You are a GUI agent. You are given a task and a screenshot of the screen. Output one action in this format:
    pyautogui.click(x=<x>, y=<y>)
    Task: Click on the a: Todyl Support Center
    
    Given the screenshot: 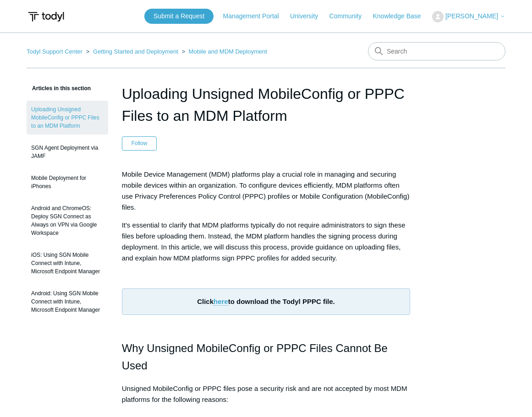 What is the action you would take?
    pyautogui.click(x=54, y=51)
    